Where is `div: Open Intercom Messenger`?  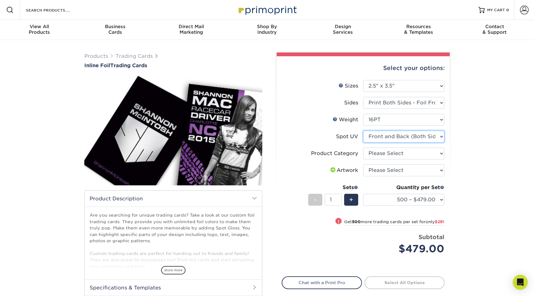 div: Open Intercom Messenger is located at coordinates (520, 282).